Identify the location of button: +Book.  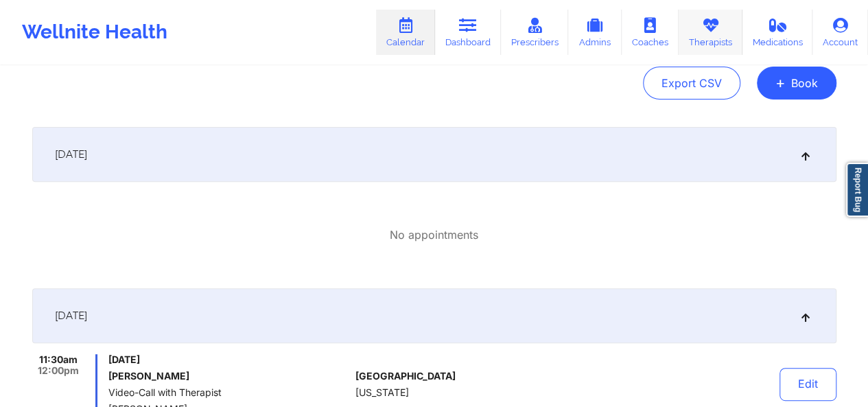
(796, 83).